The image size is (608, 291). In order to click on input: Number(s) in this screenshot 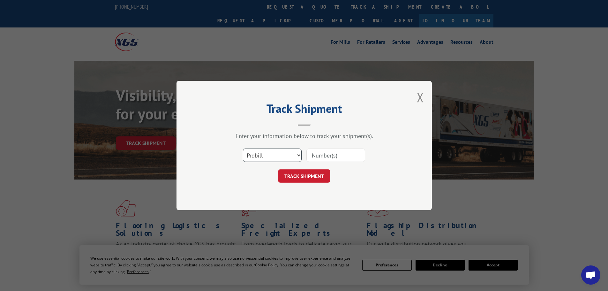, I will do `click(336, 155)`.